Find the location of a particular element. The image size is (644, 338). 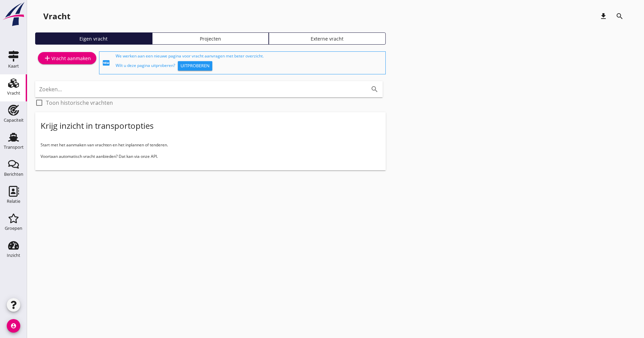

div: Relatie is located at coordinates (13, 201).